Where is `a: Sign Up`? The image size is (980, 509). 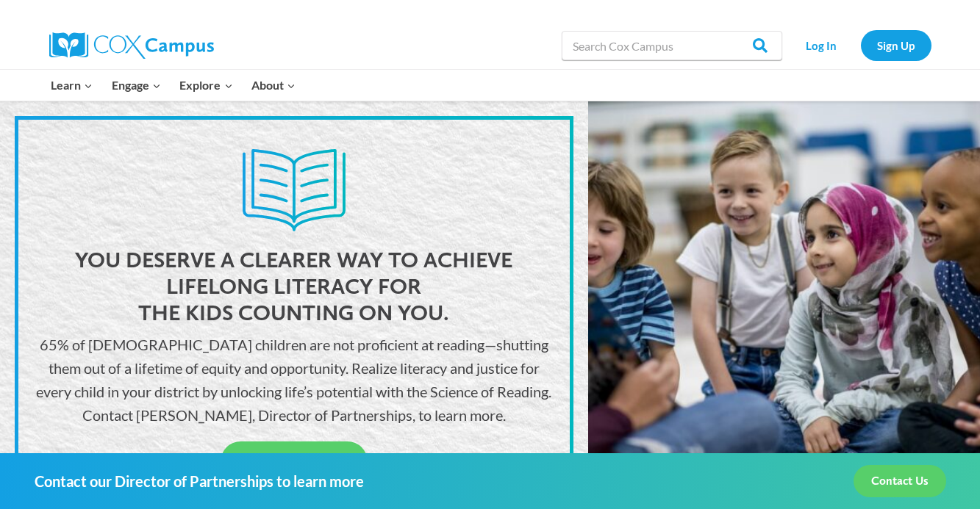 a: Sign Up is located at coordinates (897, 45).